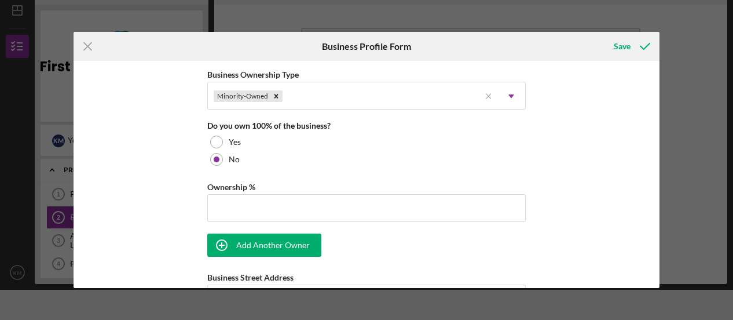 This screenshot has height=320, width=733. I want to click on div: Add Another Owner, so click(273, 245).